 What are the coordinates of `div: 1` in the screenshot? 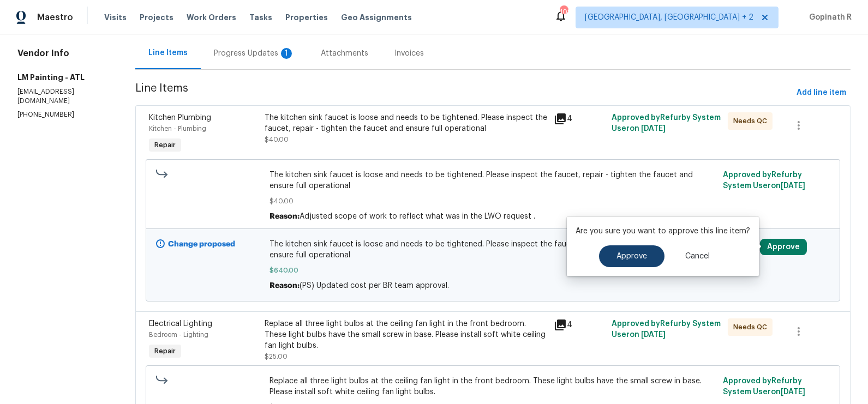 It's located at (286, 53).